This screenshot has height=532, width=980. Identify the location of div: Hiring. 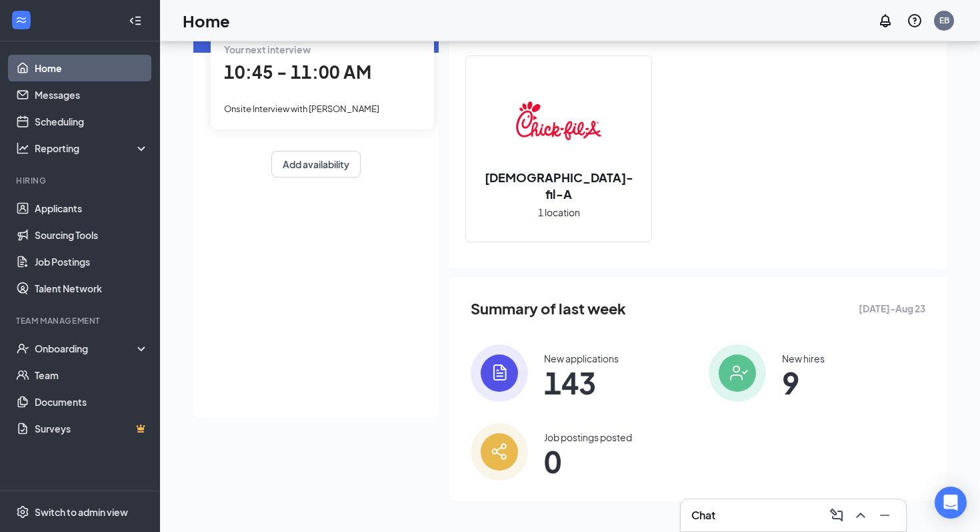
(81, 180).